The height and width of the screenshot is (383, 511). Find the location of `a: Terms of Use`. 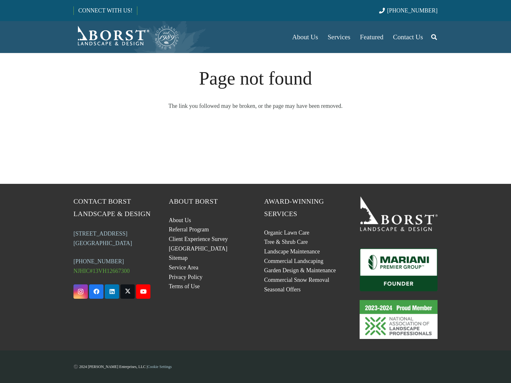

a: Terms of Use is located at coordinates (184, 286).